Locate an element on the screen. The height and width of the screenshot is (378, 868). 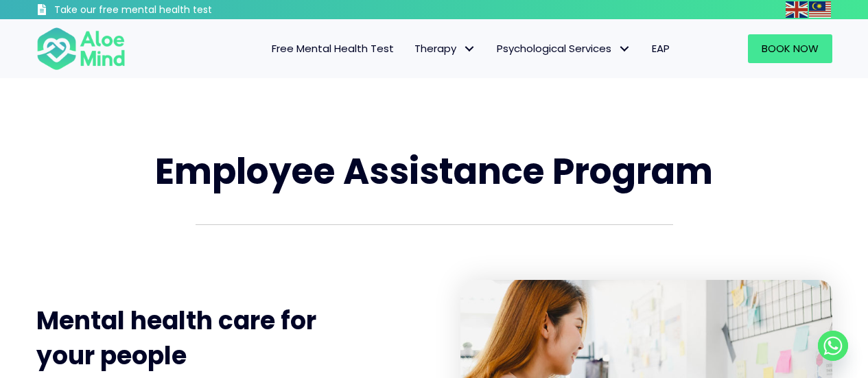
span: Book Now is located at coordinates (790, 48).